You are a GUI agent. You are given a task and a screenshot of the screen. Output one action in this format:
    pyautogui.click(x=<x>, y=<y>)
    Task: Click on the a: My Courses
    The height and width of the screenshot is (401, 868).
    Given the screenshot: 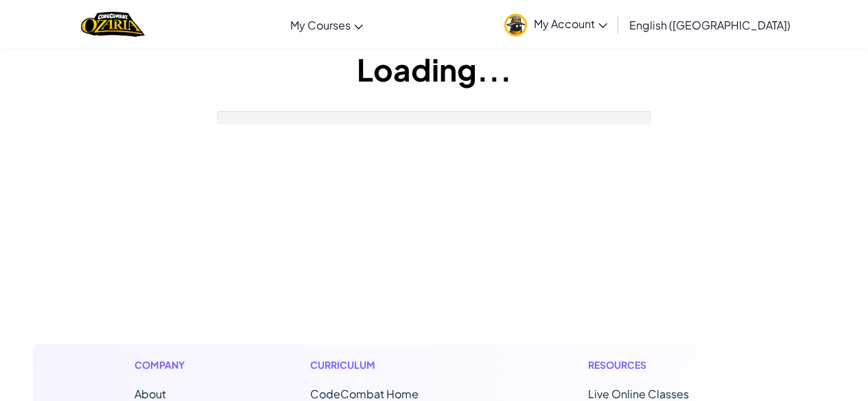 What is the action you would take?
    pyautogui.click(x=327, y=25)
    